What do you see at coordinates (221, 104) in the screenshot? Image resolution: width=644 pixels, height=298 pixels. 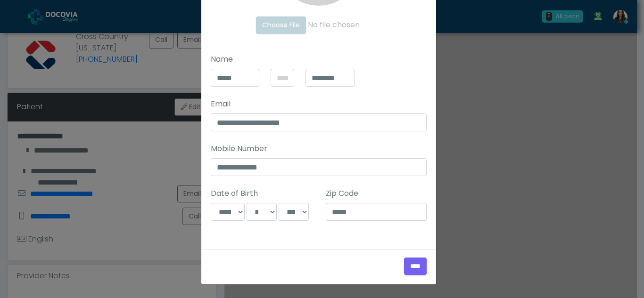 I see `label: Email` at bounding box center [221, 104].